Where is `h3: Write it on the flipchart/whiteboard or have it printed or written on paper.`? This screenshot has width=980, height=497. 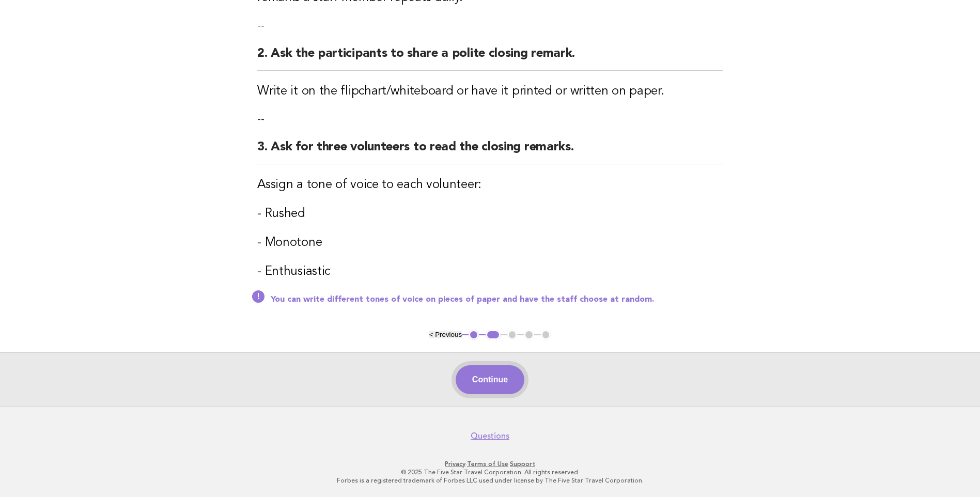
h3: Write it on the flipchart/whiteboard or have it printed or written on paper. is located at coordinates (490, 91).